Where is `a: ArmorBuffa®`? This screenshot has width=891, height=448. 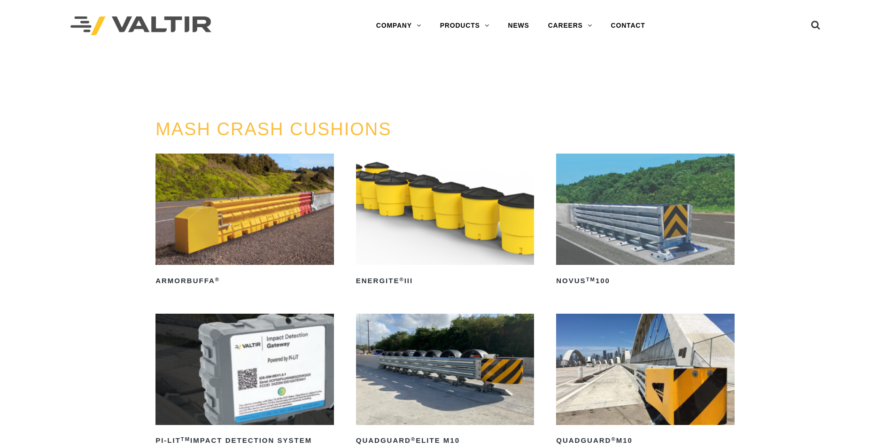
a: ArmorBuffa® is located at coordinates (245, 221).